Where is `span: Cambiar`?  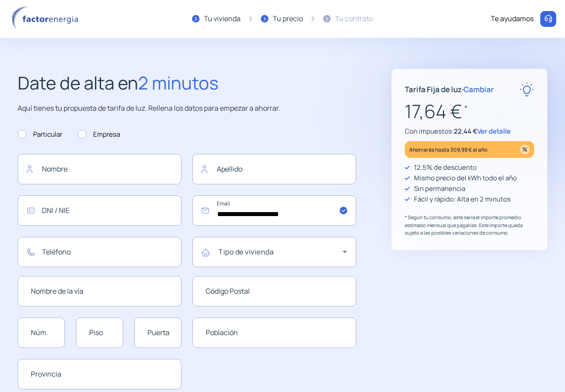
span: Cambiar is located at coordinates (479, 89).